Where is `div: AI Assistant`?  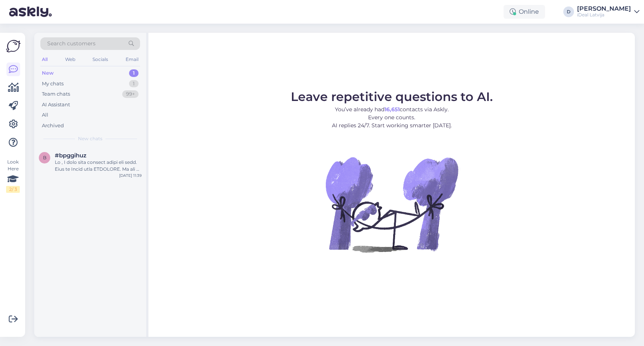
div: AI Assistant is located at coordinates (56, 105).